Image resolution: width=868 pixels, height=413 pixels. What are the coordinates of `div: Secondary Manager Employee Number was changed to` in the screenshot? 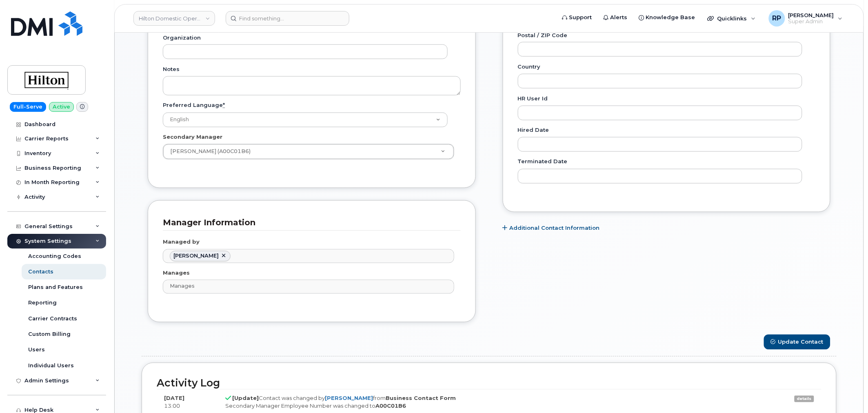 It's located at (496, 406).